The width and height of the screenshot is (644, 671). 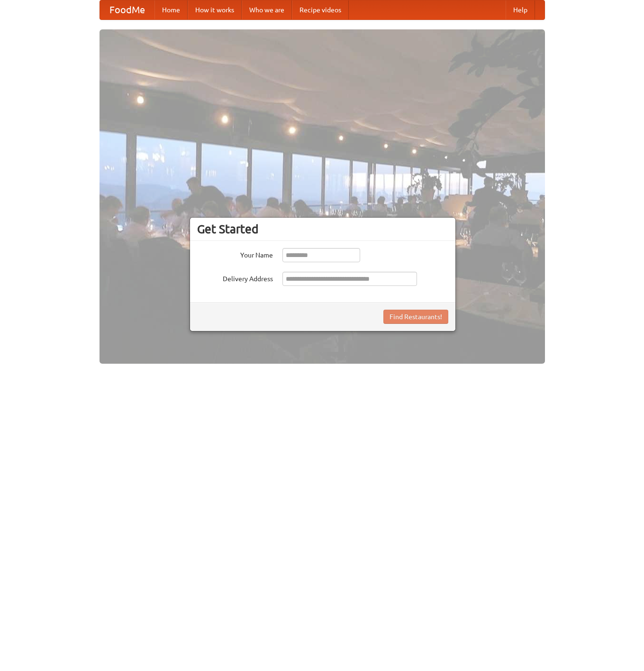 What do you see at coordinates (415, 316) in the screenshot?
I see `button: Find Restaurants!` at bounding box center [415, 316].